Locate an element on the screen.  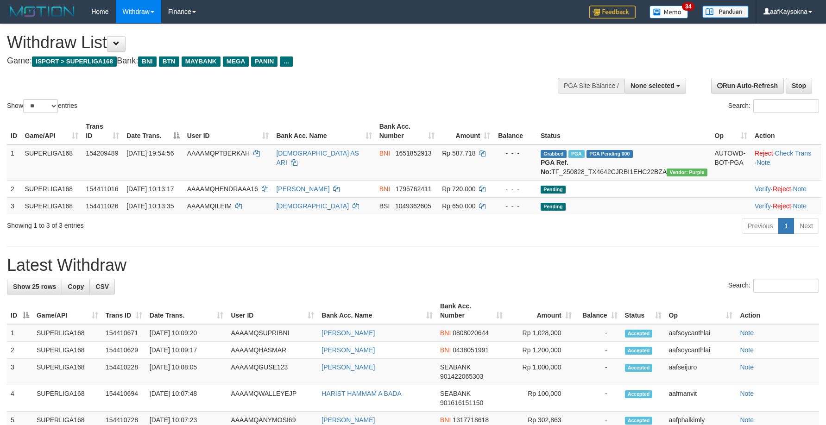
td: AAAAMQSUPRIBNI is located at coordinates (272, 333).